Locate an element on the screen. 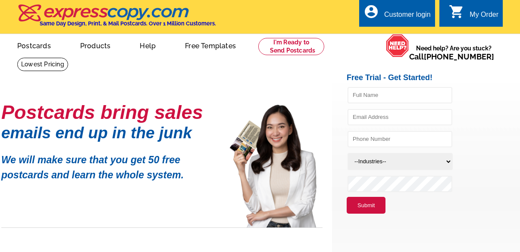 The height and width of the screenshot is (252, 520). img: help is located at coordinates (398, 45).